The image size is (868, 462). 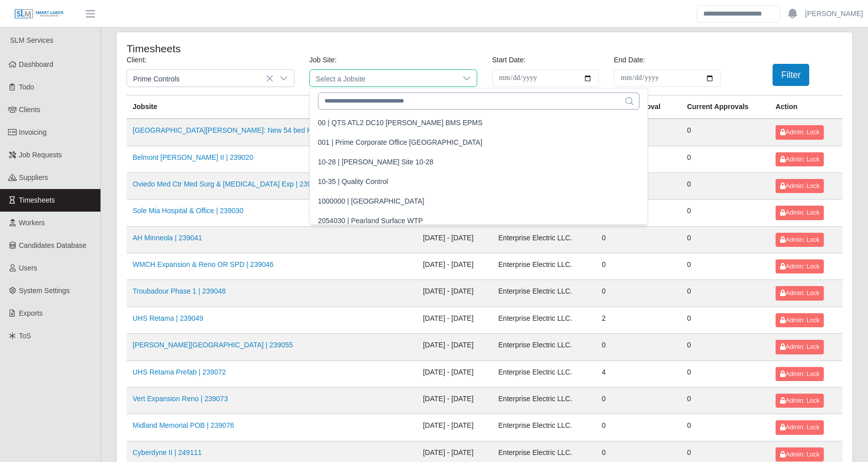 What do you see at coordinates (383, 78) in the screenshot?
I see `span: Select a Jobsite` at bounding box center [383, 78].